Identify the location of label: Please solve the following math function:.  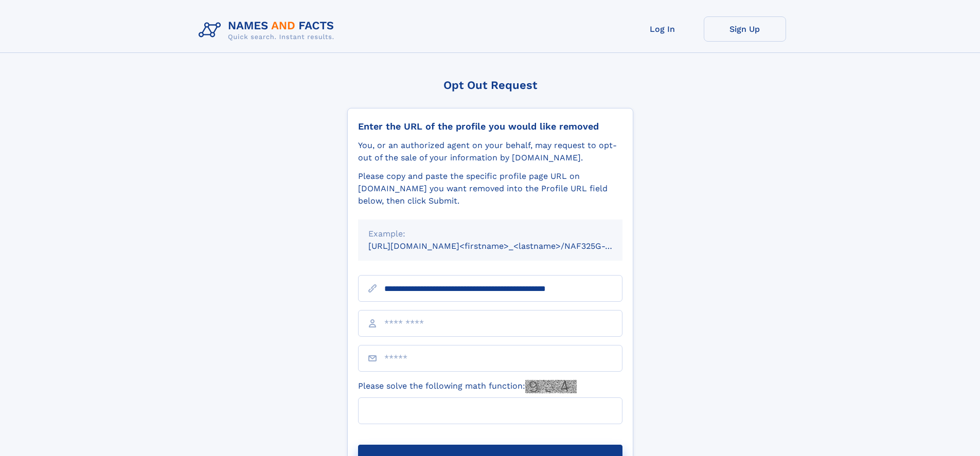
(467, 386).